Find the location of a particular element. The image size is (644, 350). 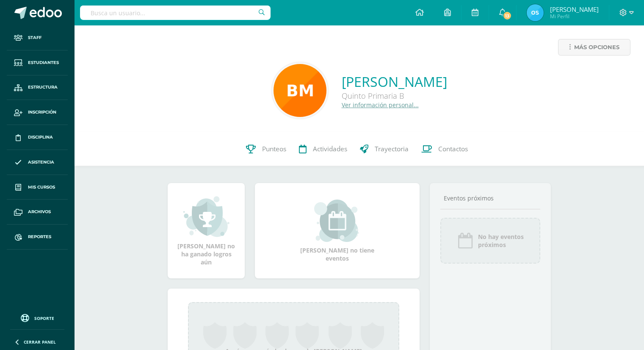

img: 070b477f6933f8ce66674da800cc5d3f.png is located at coordinates (535, 12).